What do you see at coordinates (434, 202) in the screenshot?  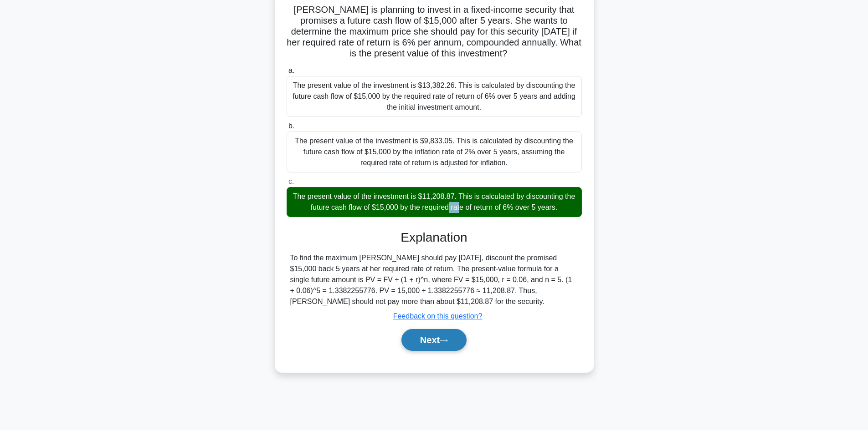 I see `div: The present value of the investment is $11,208.87. This is calculated by discounting the future c...` at bounding box center [434, 202].